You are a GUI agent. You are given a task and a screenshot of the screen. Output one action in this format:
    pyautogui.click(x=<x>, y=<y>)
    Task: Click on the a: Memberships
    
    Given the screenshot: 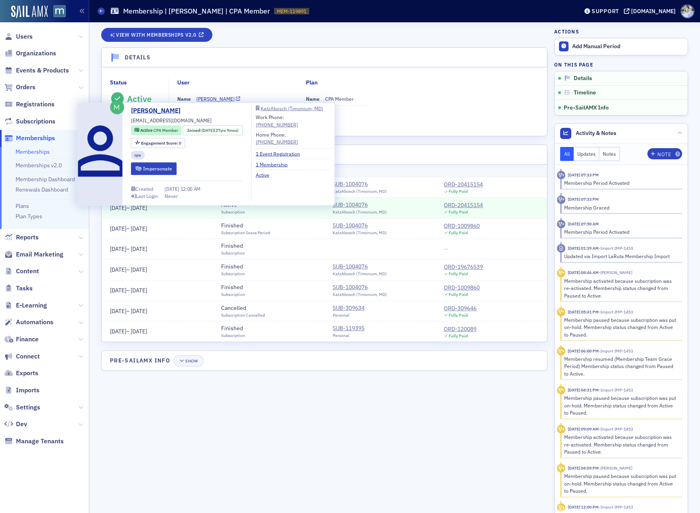 What is the action you would take?
    pyautogui.click(x=33, y=152)
    